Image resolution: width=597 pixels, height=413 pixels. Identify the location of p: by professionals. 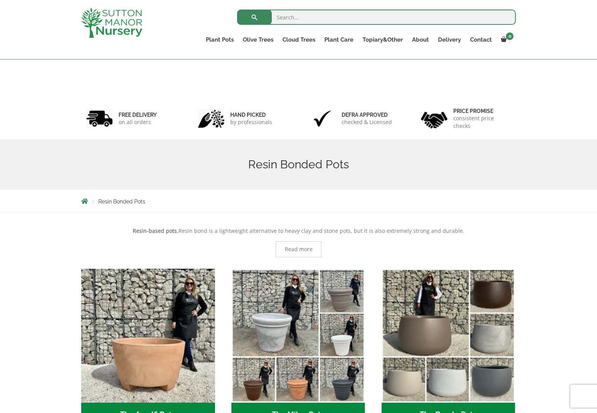
(251, 122).